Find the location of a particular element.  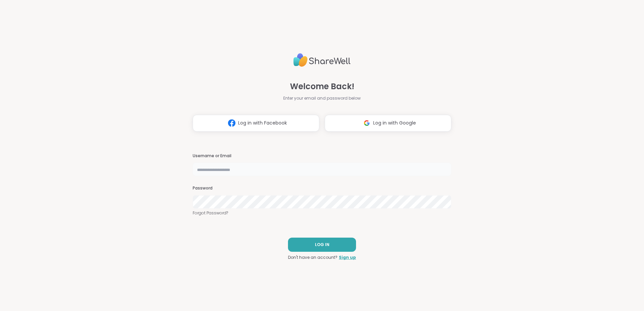

button: Log in with Google is located at coordinates (388, 123).